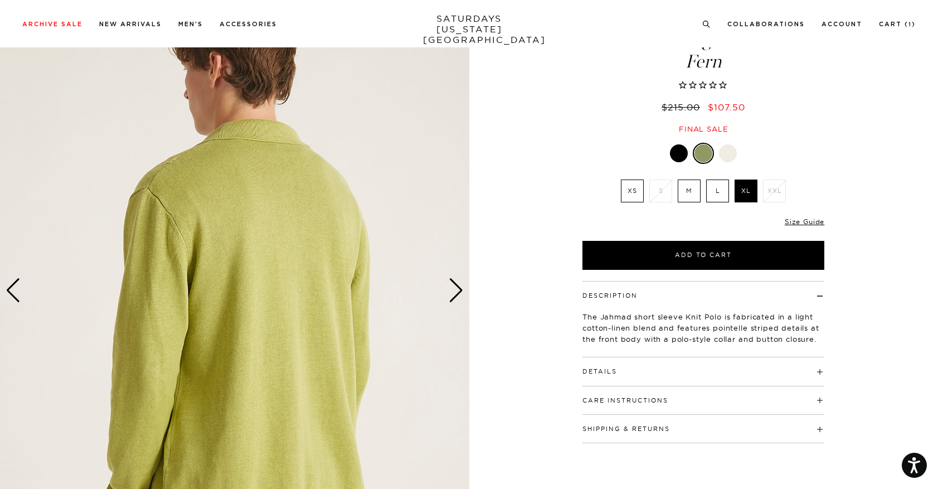 This screenshot has width=938, height=489. Describe the element at coordinates (610, 295) in the screenshot. I see `button: Description` at that location.